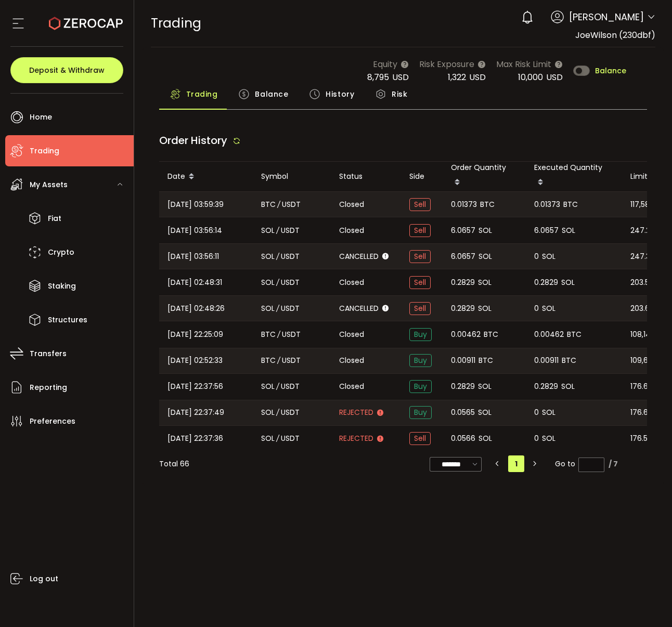 The width and height of the screenshot is (672, 627). I want to click on span: Deposit & Withdraw, so click(67, 70).